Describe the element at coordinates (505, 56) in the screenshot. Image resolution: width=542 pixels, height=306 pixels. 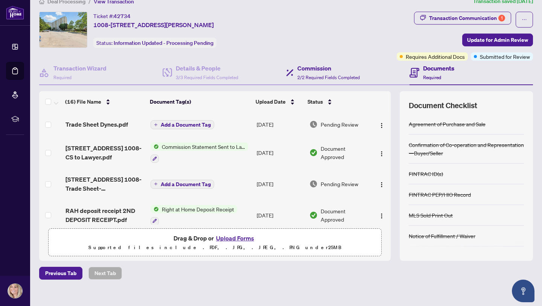
I see `span: Submitted for Review` at that location.